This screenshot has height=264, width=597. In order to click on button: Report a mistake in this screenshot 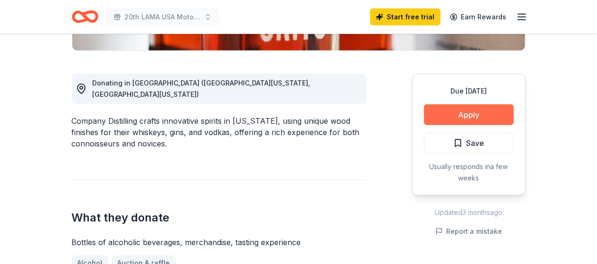, I will do `click(469, 232)`.